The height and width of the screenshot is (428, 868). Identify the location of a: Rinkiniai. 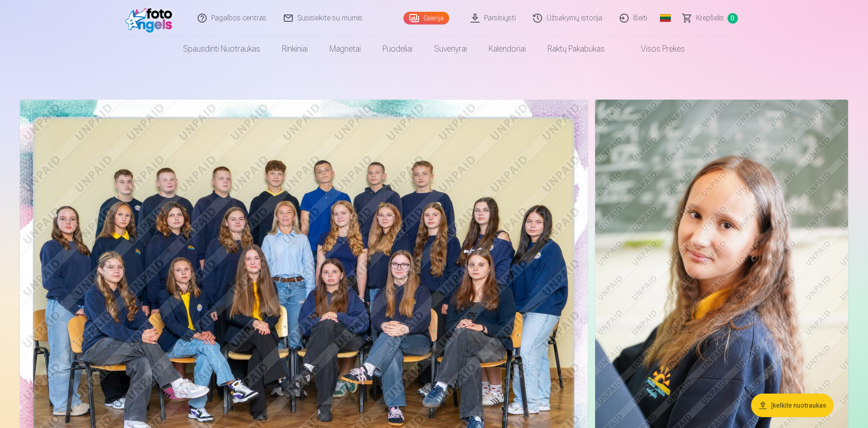
(294, 49).